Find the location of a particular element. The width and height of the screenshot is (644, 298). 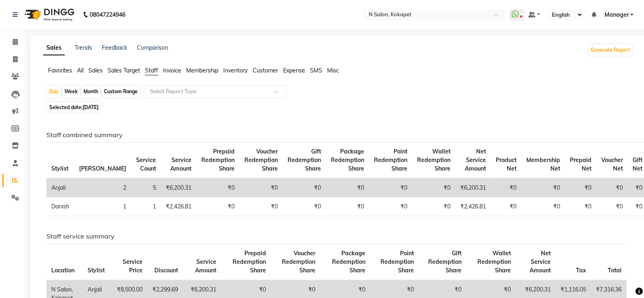

span: Total is located at coordinates (615, 270).